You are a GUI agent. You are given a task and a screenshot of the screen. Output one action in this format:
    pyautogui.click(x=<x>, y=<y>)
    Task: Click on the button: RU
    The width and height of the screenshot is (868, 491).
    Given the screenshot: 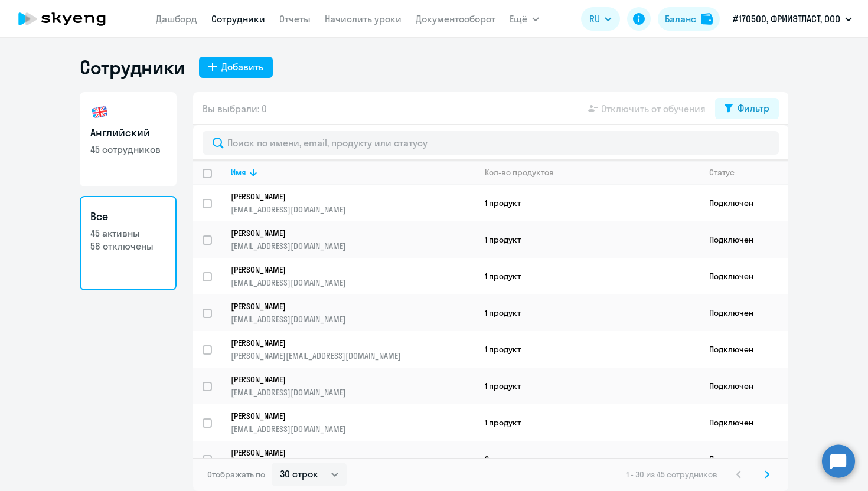 What is the action you would take?
    pyautogui.click(x=600, y=19)
    